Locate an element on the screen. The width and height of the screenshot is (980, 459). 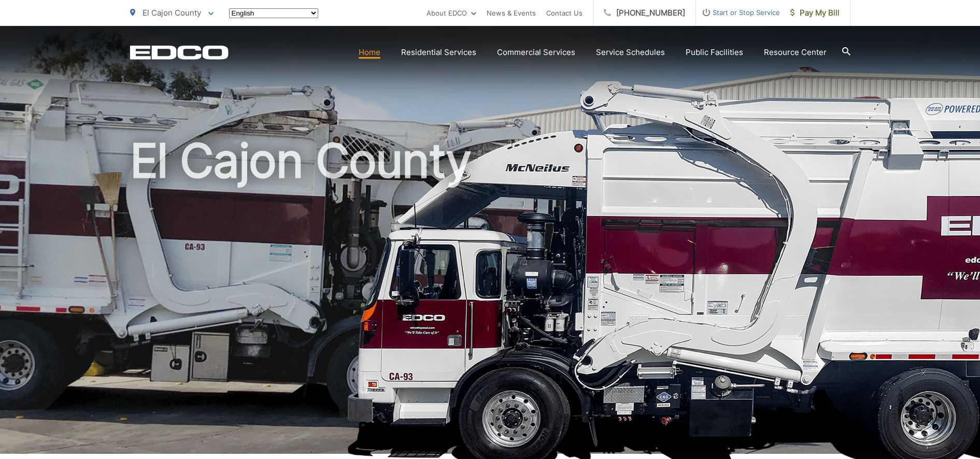
a: About EDCO is located at coordinates (451, 13).